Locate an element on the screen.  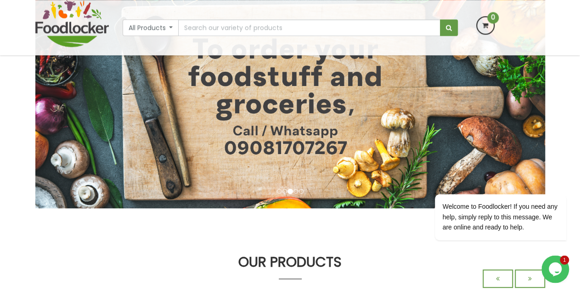
span: 0 is located at coordinates (493, 17).